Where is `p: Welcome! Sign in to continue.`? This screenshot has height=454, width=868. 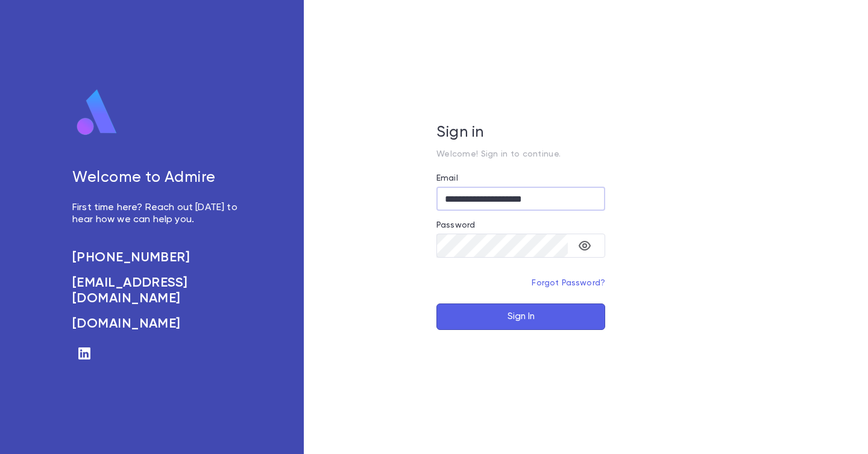
p: Welcome! Sign in to continue. is located at coordinates (521, 154).